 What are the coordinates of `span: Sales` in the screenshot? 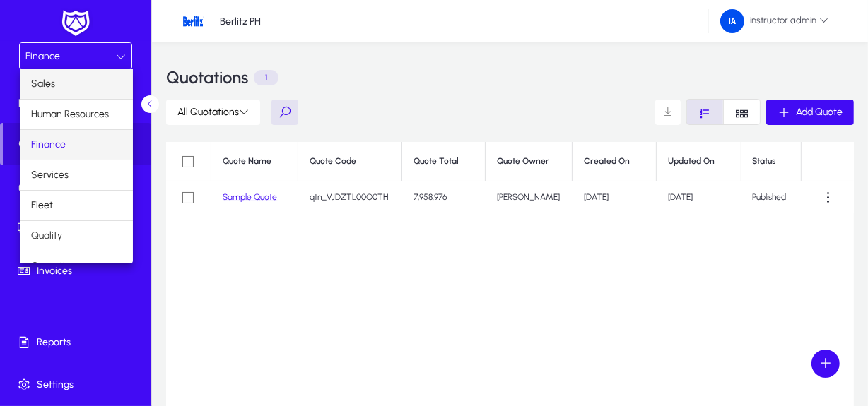 It's located at (43, 84).